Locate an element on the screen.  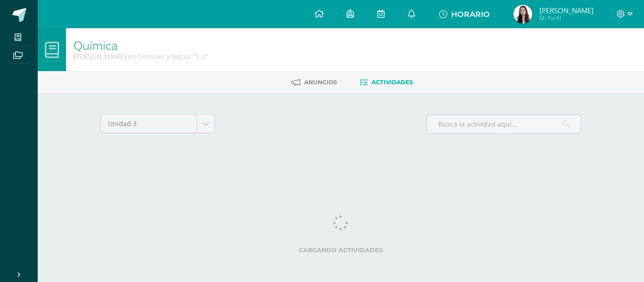
img: 2b32b25e3f4ab7c9469eee448578a84f.png is located at coordinates (522, 14).